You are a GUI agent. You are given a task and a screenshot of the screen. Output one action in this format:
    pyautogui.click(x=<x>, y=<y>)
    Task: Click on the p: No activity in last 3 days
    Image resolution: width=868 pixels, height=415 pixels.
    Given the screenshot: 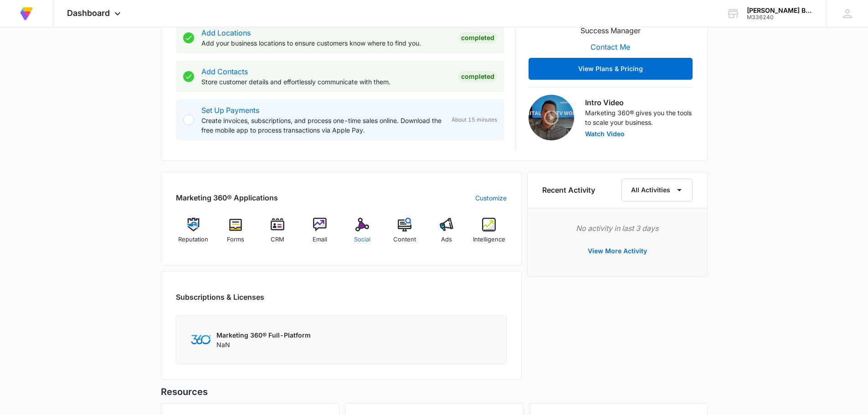 What is the action you would take?
    pyautogui.click(x=617, y=228)
    